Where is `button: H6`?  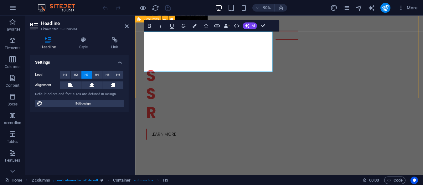
button: H6 is located at coordinates (118, 75).